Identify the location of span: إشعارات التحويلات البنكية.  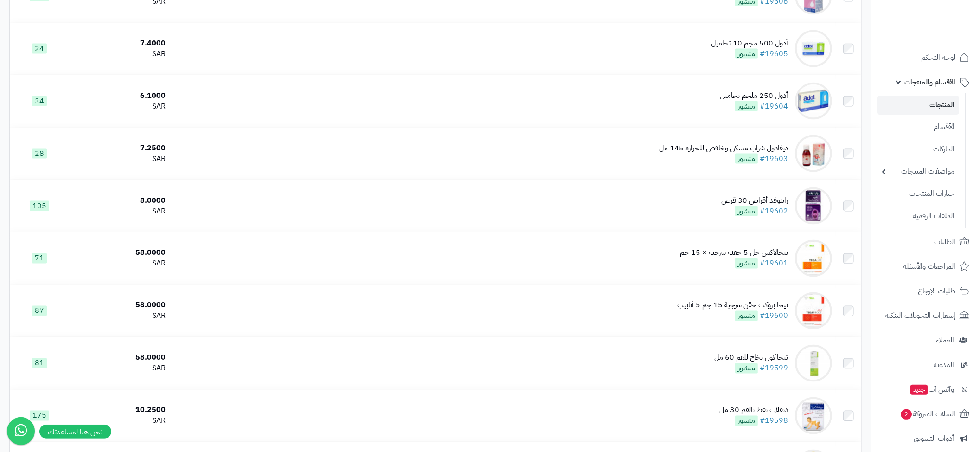
(920, 315).